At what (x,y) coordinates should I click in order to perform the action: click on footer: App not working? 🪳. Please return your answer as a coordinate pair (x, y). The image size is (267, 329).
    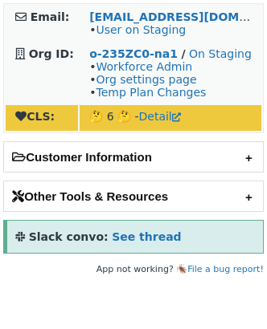
    Looking at the image, I should click on (133, 270).